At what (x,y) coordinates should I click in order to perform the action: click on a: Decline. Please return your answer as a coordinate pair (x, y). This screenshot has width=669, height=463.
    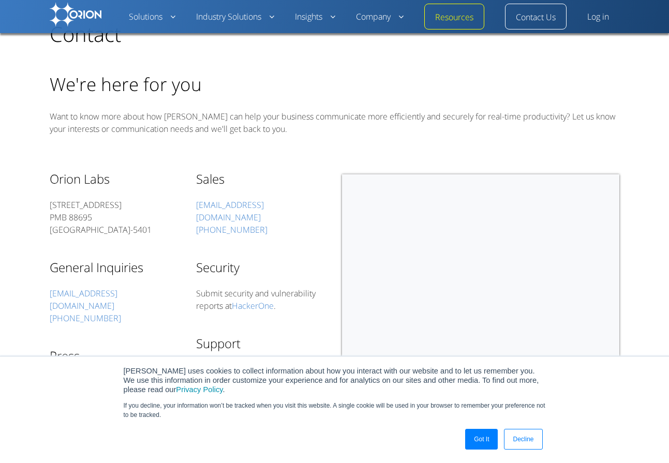
    Looking at the image, I should click on (523, 439).